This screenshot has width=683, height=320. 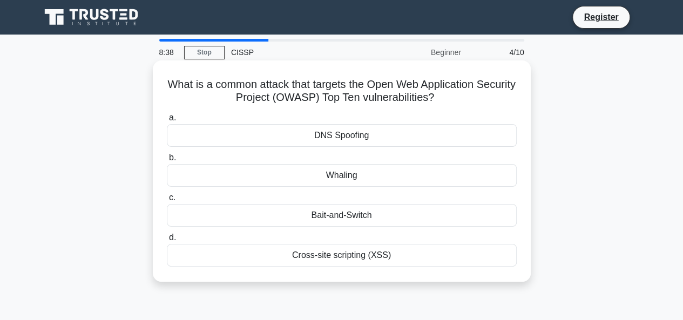 I want to click on div: 4/10, so click(x=499, y=52).